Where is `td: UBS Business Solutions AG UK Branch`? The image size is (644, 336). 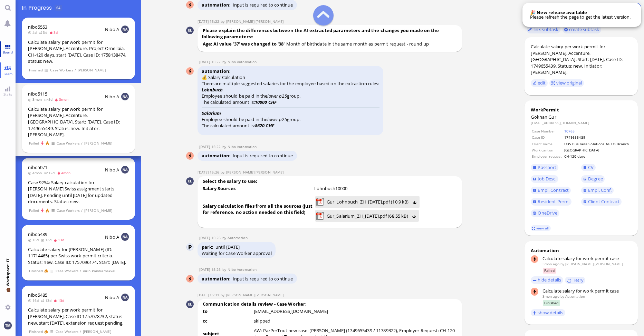
td: UBS Business Solutions AG UK Branch is located at coordinates (598, 144).